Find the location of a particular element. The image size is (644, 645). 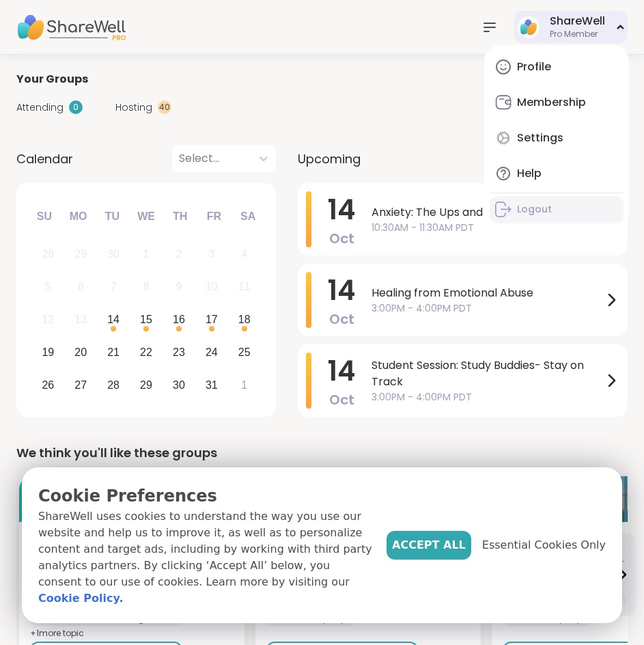

span: Upcoming is located at coordinates (329, 159).